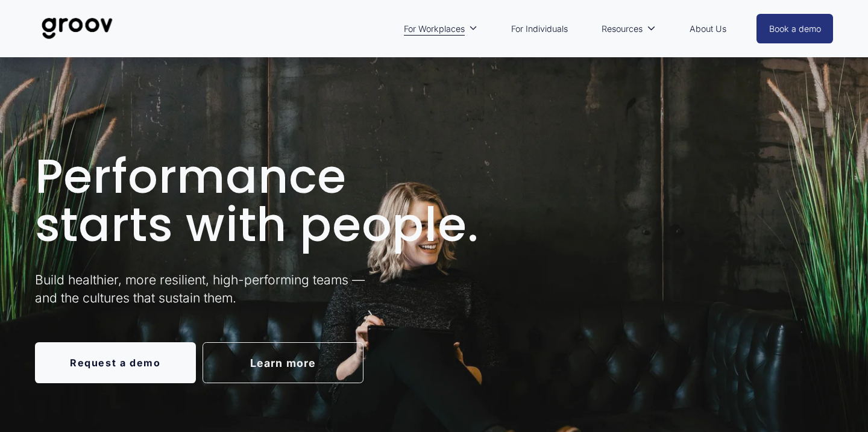  What do you see at coordinates (540, 29) in the screenshot?
I see `a: For Individuals` at bounding box center [540, 29].